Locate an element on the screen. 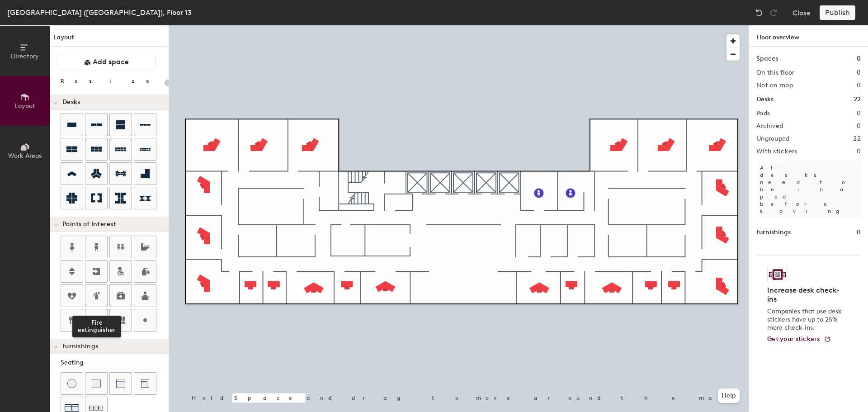 The image size is (868, 412). span: Add space is located at coordinates (111, 62).